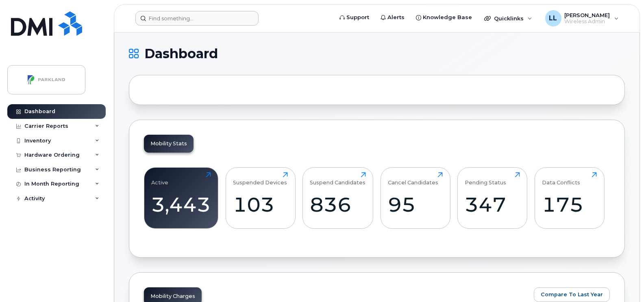 Image resolution: width=644 pixels, height=302 pixels. Describe the element at coordinates (492, 198) in the screenshot. I see `a: Pending Status347` at that location.